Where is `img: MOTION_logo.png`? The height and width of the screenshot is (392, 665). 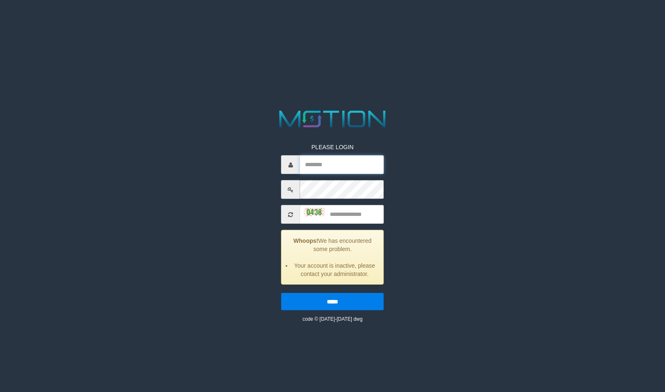
img: MOTION_logo.png is located at coordinates (333, 119).